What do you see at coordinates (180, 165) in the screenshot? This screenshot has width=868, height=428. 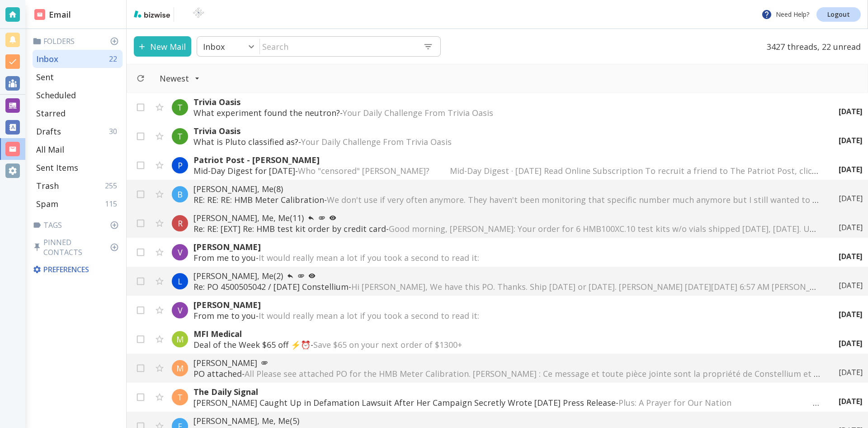 I see `p: P` at bounding box center [180, 165].